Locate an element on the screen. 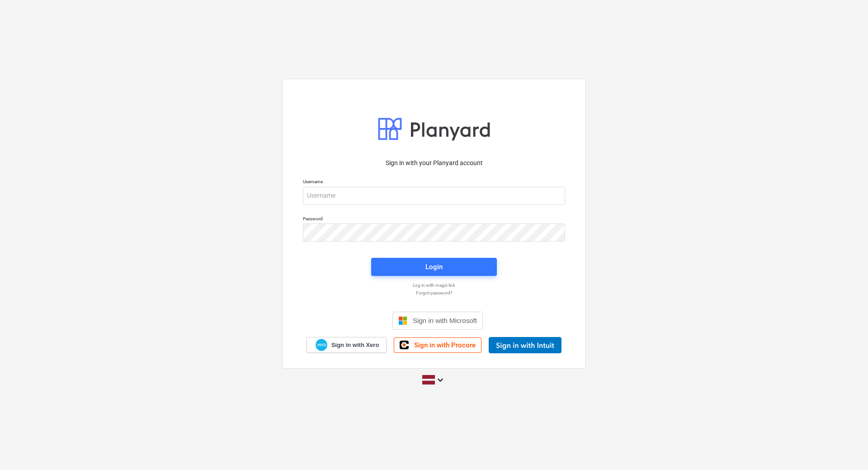  img: Xero logo is located at coordinates (321, 345).